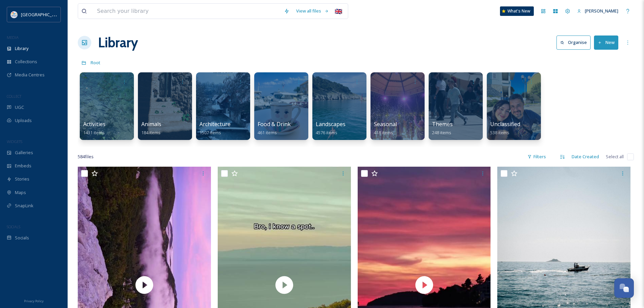  I want to click on span: SOCIALS, so click(13, 226).